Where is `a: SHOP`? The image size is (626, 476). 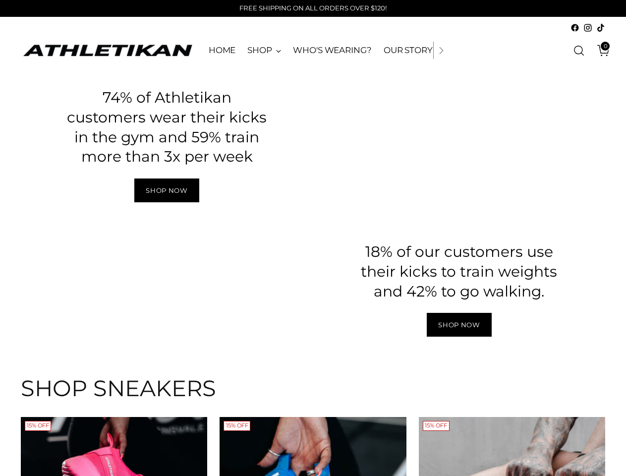
a: SHOP is located at coordinates (264, 51).